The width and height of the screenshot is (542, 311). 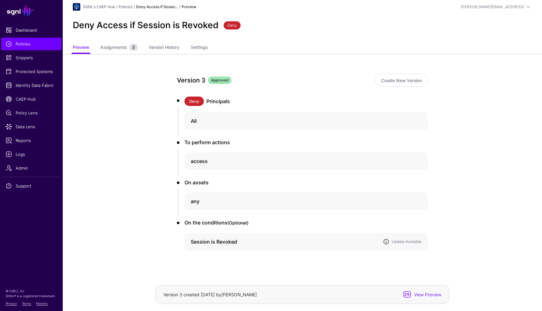 What do you see at coordinates (31, 154) in the screenshot?
I see `a: Logs` at bounding box center [31, 154].